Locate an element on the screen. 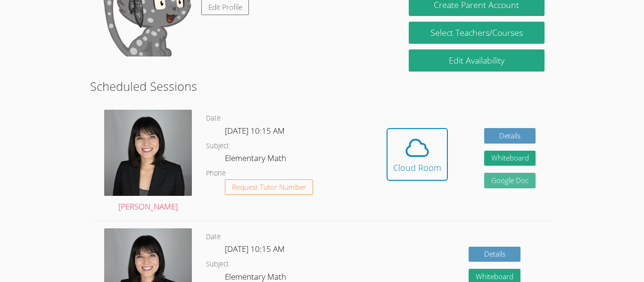 This screenshot has width=644, height=282. button: Cloud Room is located at coordinates (417, 154).